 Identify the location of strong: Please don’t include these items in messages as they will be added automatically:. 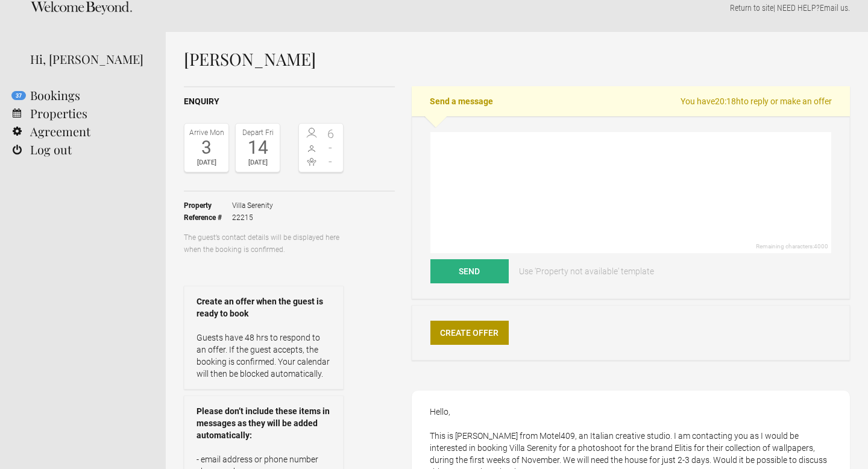
(264, 423).